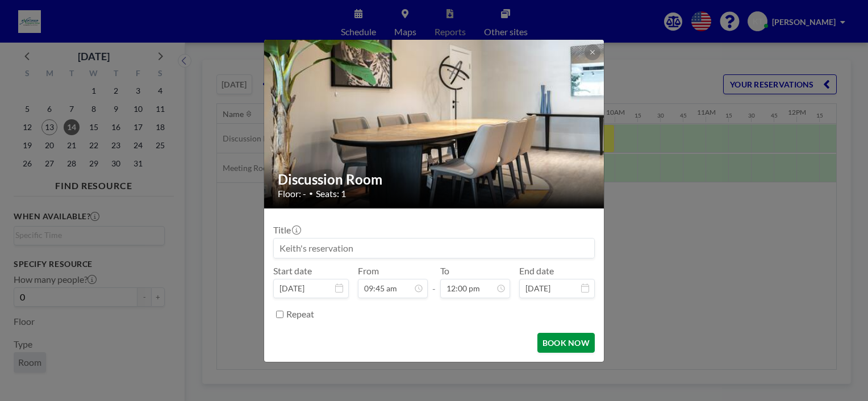 This screenshot has width=868, height=401. Describe the element at coordinates (300, 314) in the screenshot. I see `label: Repeat` at that location.